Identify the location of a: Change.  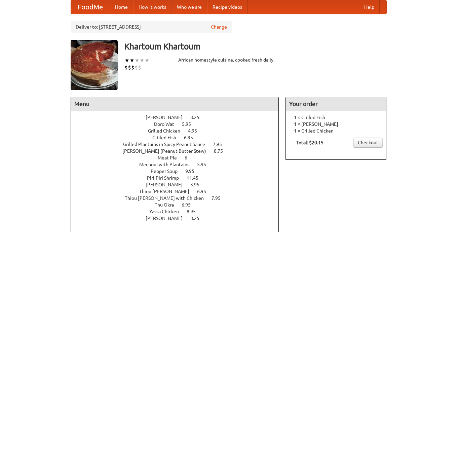
(220, 27).